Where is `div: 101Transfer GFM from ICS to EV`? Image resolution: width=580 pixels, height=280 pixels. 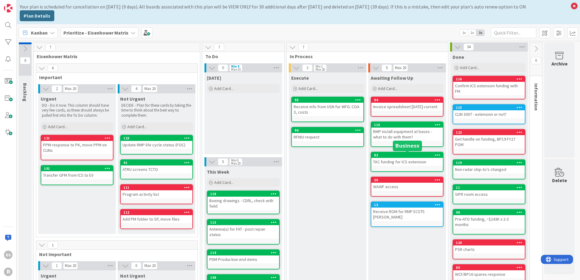 div: 101Transfer GFM from ICS to EV is located at coordinates (77, 173).